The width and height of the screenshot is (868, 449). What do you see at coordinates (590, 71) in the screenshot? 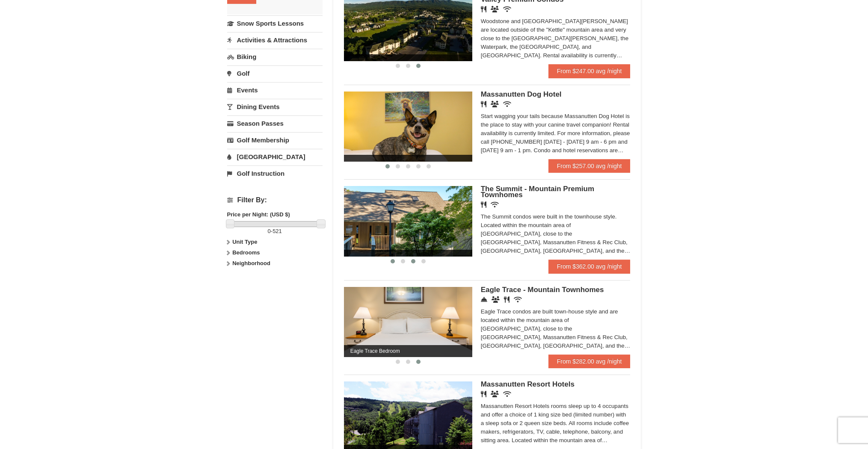
I see `a: From $247.00 avg /night` at bounding box center [590, 71].